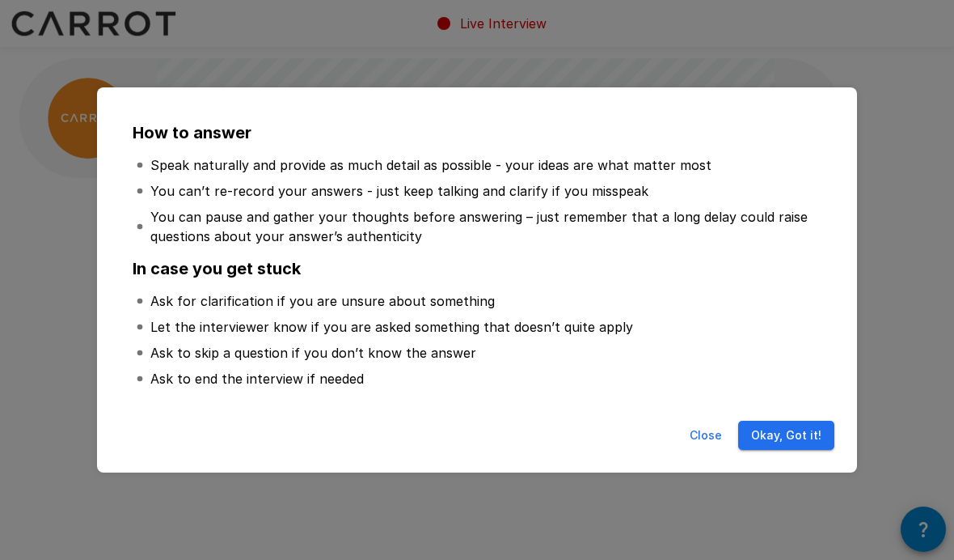  Describe the element at coordinates (258, 379) in the screenshot. I see `p: Ask to end the interview if needed` at that location.